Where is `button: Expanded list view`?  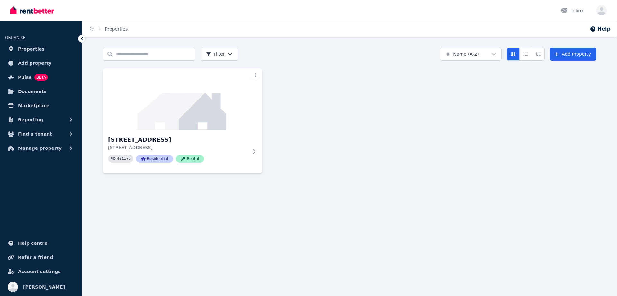 button: Expanded list view is located at coordinates (539, 54).